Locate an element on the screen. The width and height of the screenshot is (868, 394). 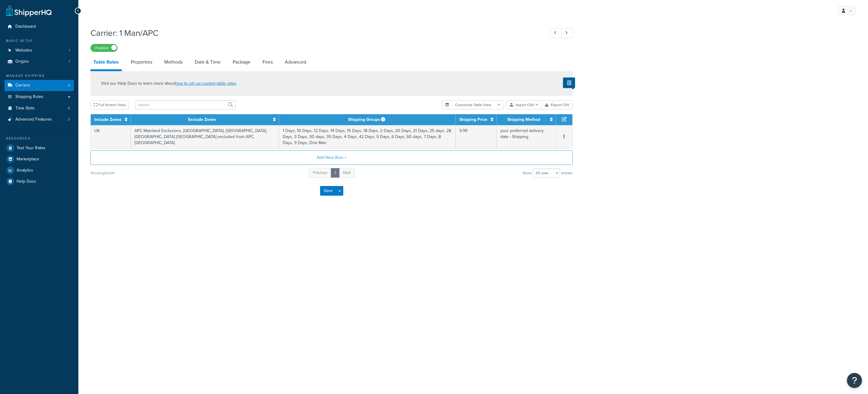
div: Showing 1 to 1 of 1 is located at coordinates (103, 173).